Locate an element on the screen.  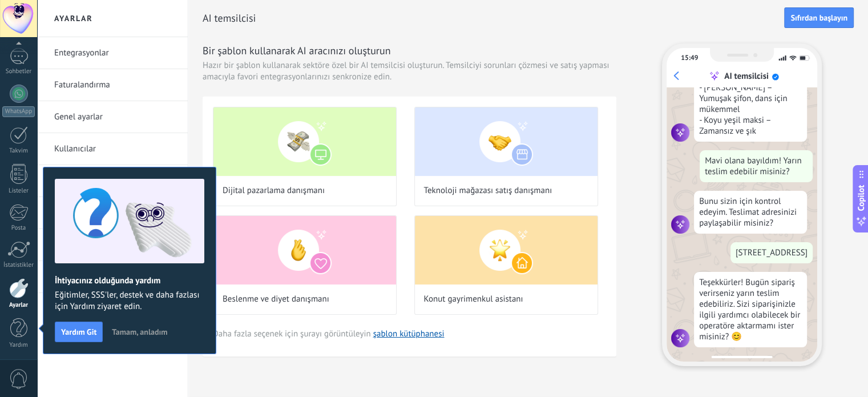
button: Tamam, anladım is located at coordinates (139, 332).